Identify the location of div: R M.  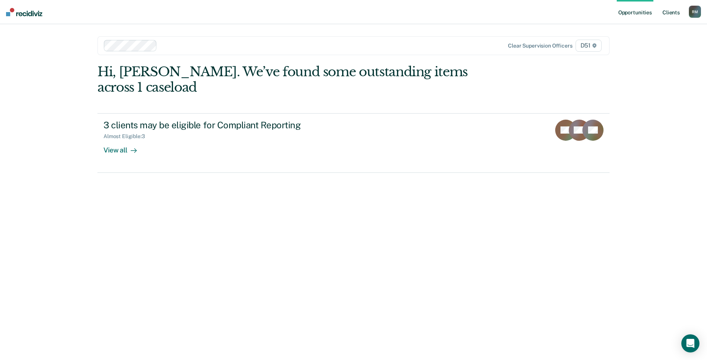
(695, 12).